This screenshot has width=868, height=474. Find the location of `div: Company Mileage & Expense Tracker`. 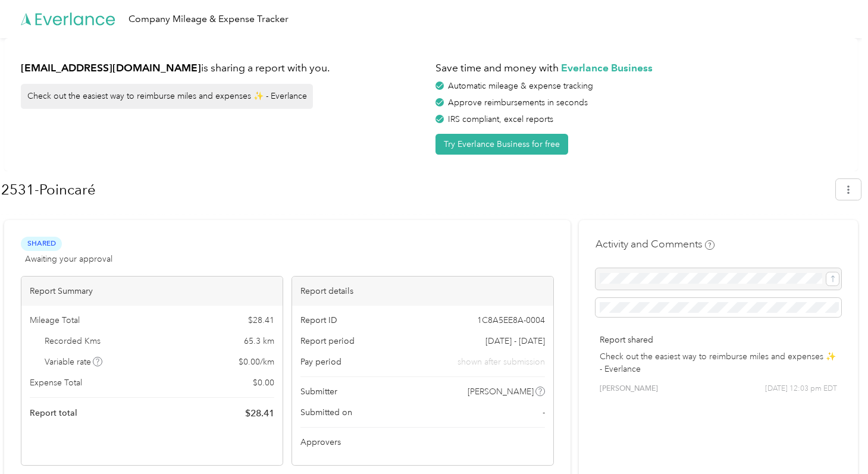

div: Company Mileage & Expense Tracker is located at coordinates (208, 19).